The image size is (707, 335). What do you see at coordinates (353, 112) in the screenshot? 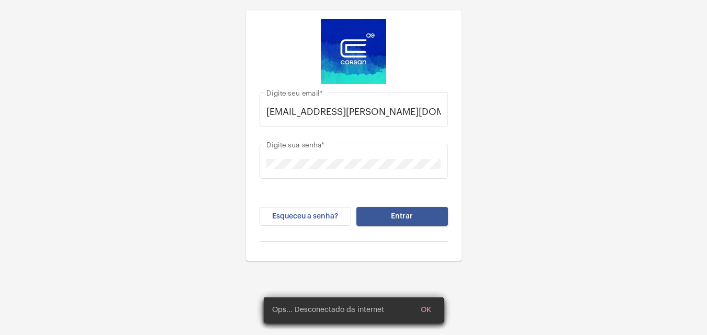
I see `input: Digite seu email` at bounding box center [353, 112].